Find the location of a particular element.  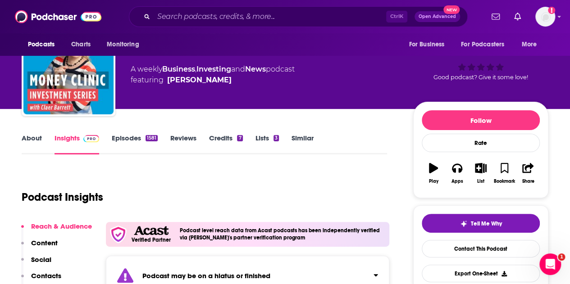

a: Contact This Podcast is located at coordinates (481, 249).